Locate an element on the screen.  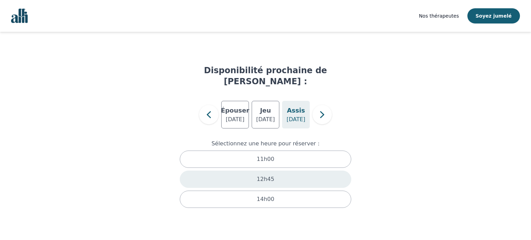
a: Nos thérapeutes is located at coordinates (439, 16).